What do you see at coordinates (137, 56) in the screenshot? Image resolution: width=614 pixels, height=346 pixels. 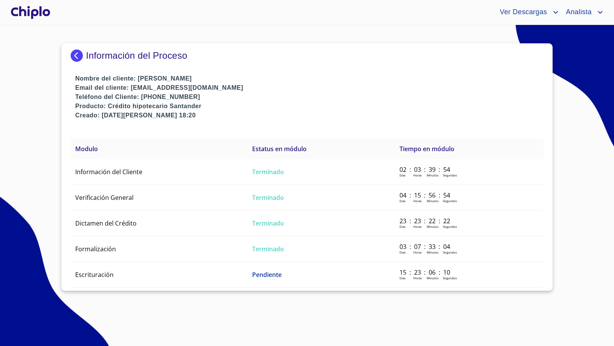 I see `p: Información del Proceso` at bounding box center [137, 56].